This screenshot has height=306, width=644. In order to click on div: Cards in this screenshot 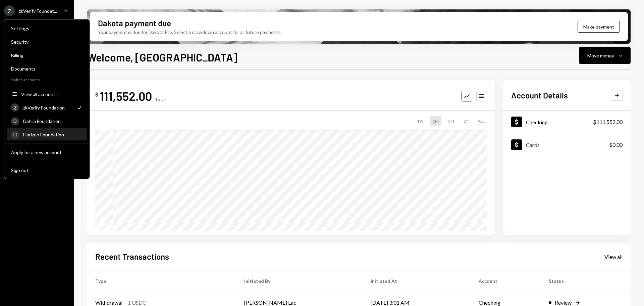, I will do `click(533, 145)`.